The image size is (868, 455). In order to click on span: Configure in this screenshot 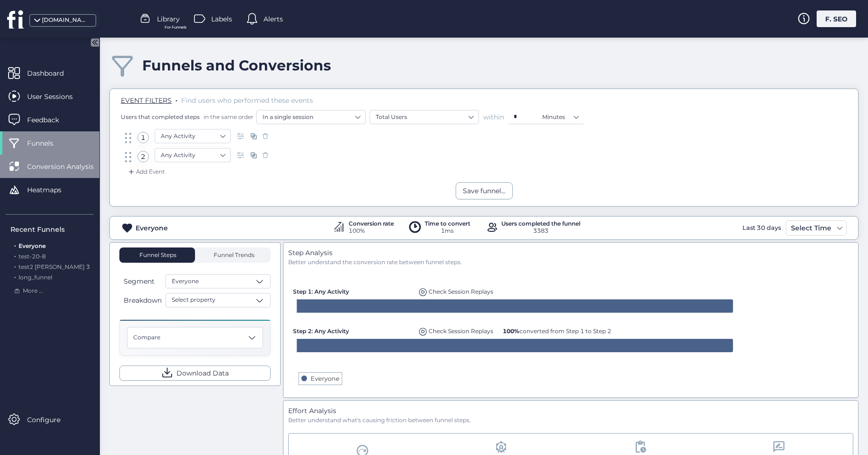, I will do `click(51, 420)`.